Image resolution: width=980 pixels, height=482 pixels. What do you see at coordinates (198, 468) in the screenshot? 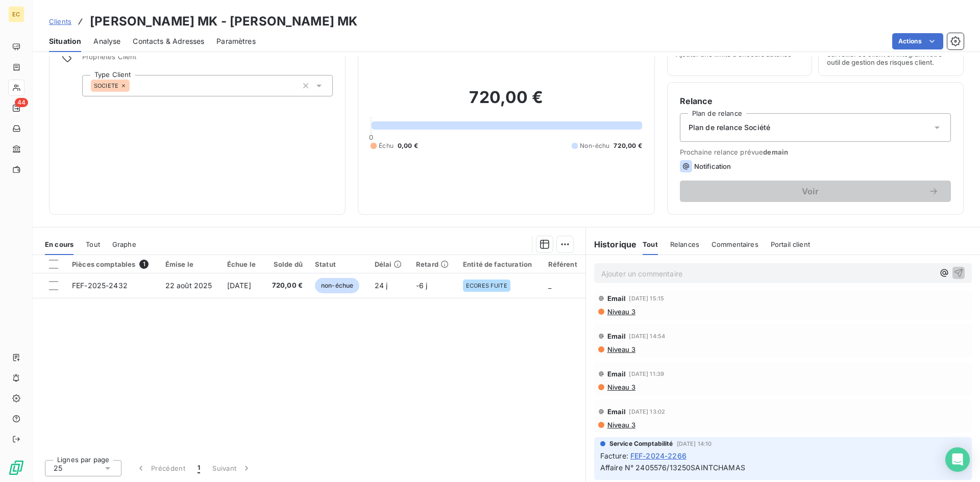
I see `button: 1` at bounding box center [198, 468].